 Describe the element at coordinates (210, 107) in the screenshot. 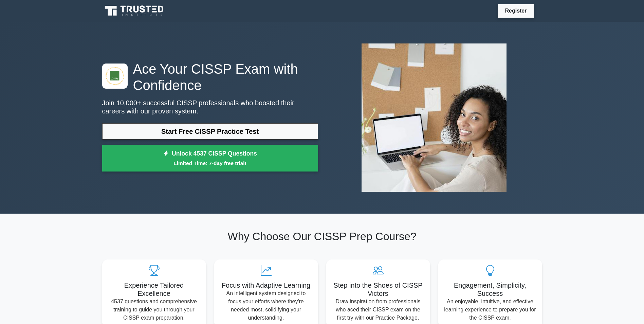

I see `p: Join 10,000+ successful CISSP professionals who boosted their careers with our proven system.` at that location.